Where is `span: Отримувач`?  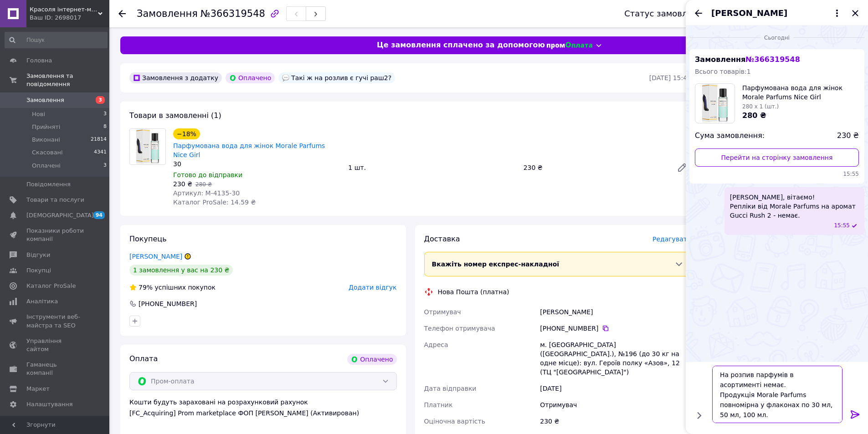 span: Отримувач is located at coordinates (442, 312).